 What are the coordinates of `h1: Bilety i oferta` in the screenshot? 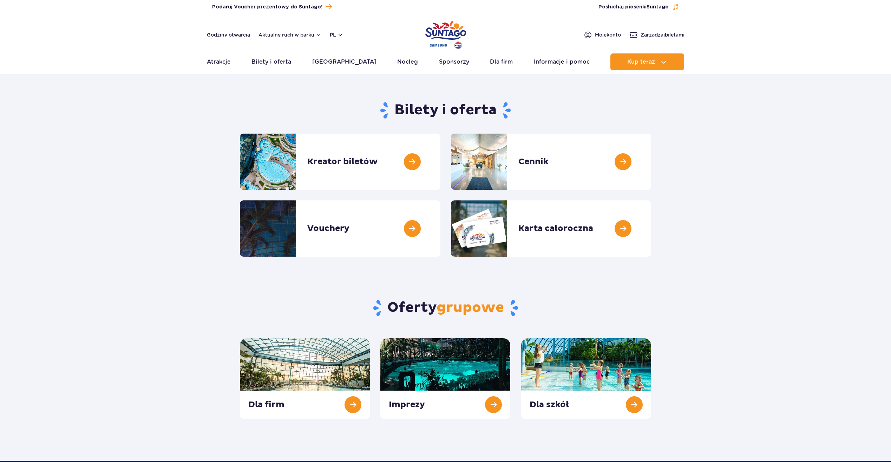 It's located at (446, 110).